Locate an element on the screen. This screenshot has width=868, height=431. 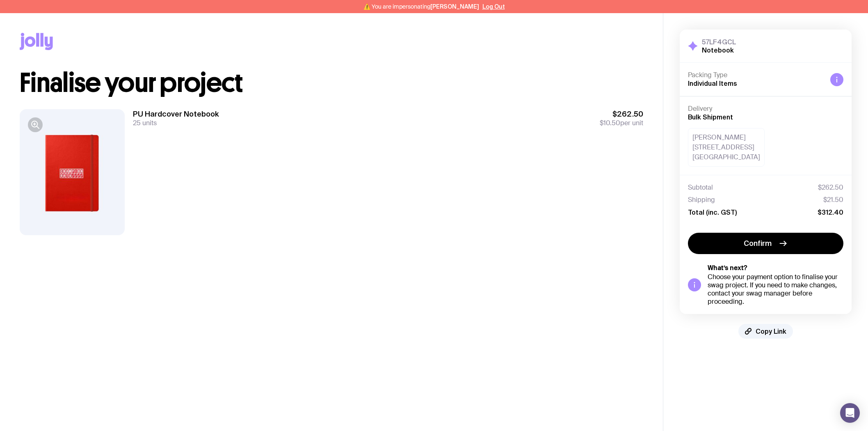
div: Choose your payment option to finalise your swag project. If you need to make changes, contact yo... is located at coordinates (776, 289).